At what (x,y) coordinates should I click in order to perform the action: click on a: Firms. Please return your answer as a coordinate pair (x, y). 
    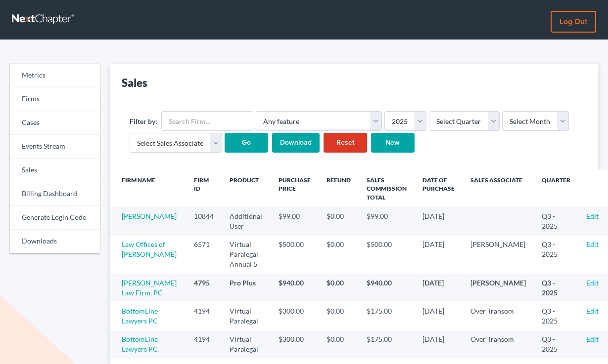
    Looking at the image, I should click on (55, 100).